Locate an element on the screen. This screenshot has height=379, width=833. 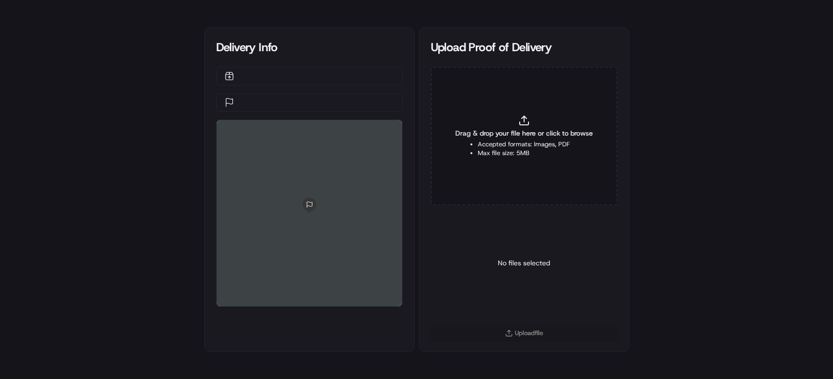
div: Delivery Info is located at coordinates (310, 47).